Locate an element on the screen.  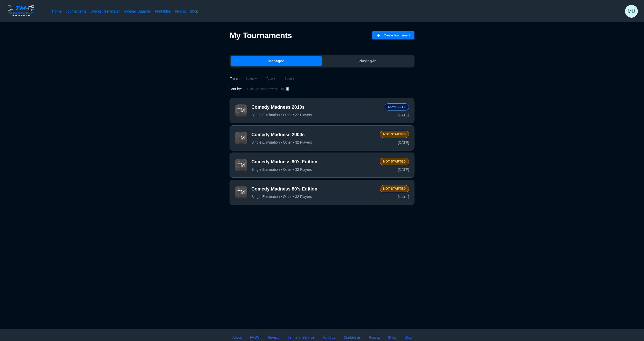
div: matthew undefined is located at coordinates (632, 11).